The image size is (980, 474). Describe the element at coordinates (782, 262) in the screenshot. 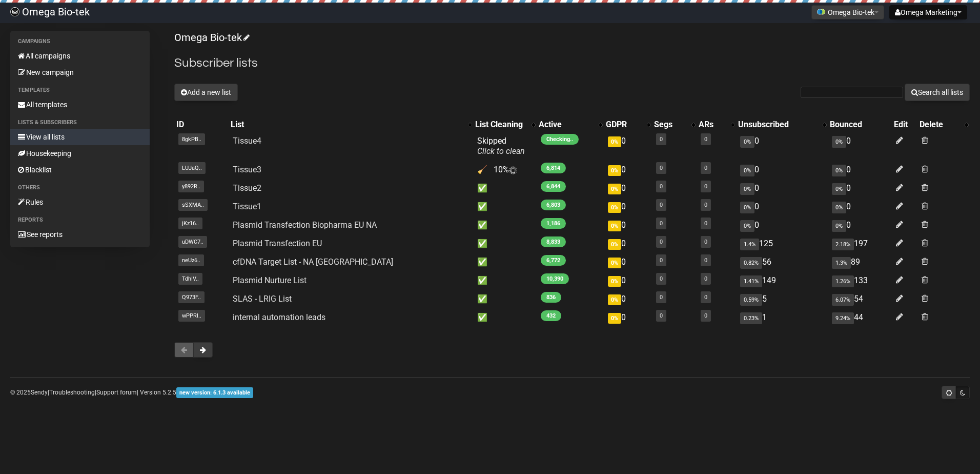

I see `td: 56` at that location.